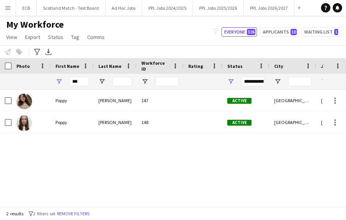 The height and width of the screenshot is (220, 346). Describe the element at coordinates (122, 82) in the screenshot. I see `input: Last Name Filter Input` at that location.